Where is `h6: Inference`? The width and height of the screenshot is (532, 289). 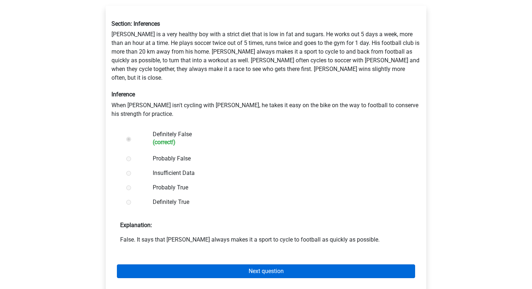 h6: Inference is located at coordinates (266, 94).